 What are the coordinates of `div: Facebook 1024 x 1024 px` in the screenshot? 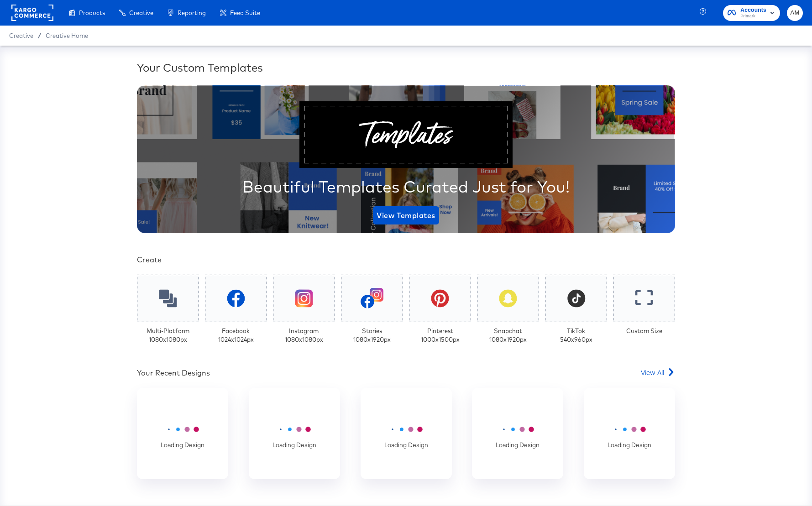 It's located at (236, 335).